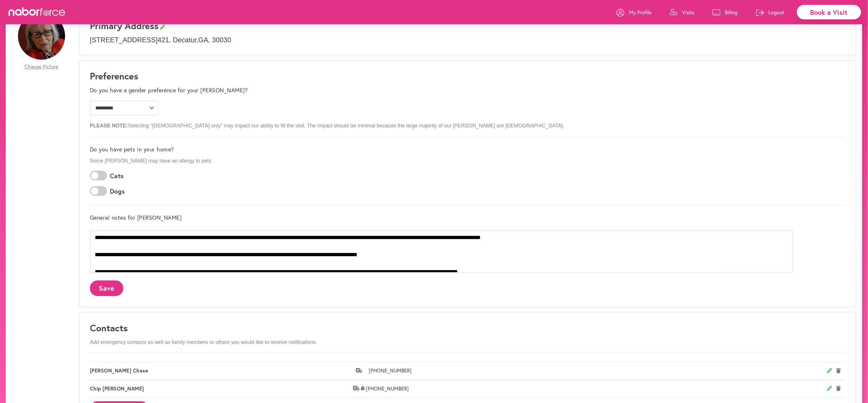 Image resolution: width=868 pixels, height=403 pixels. What do you see at coordinates (725, 12) in the screenshot?
I see `a: Billing` at bounding box center [725, 12].